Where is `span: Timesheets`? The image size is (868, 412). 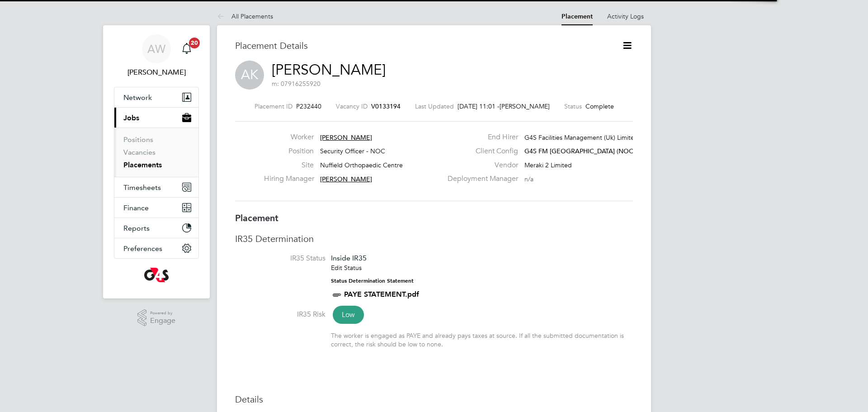
span: Timesheets is located at coordinates (142, 187).